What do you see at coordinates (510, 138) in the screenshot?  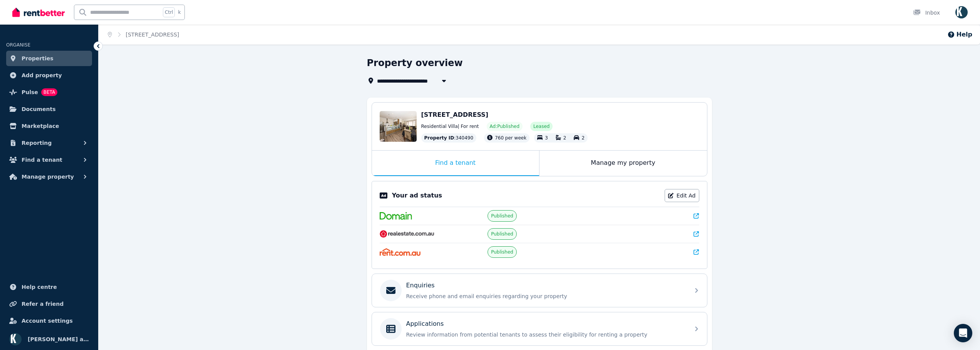 I see `span: 760 per week` at bounding box center [510, 138].